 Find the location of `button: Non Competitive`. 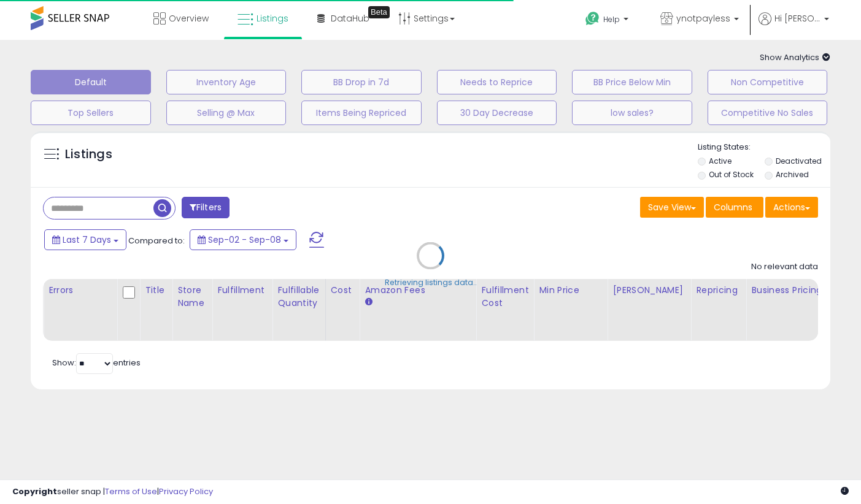

button: Non Competitive is located at coordinates (768, 82).